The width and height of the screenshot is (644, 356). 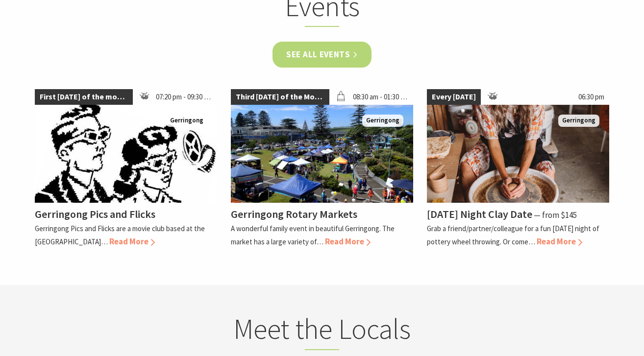 What do you see at coordinates (322, 55) in the screenshot?
I see `a: See all Events` at bounding box center [322, 55].